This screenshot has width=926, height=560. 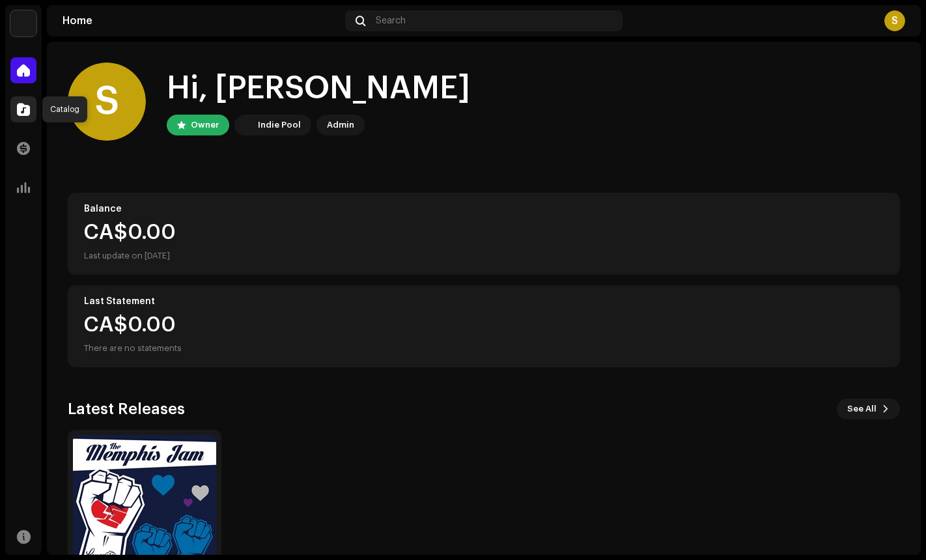 What do you see at coordinates (133, 349) in the screenshot?
I see `div: There are no statements` at bounding box center [133, 349].